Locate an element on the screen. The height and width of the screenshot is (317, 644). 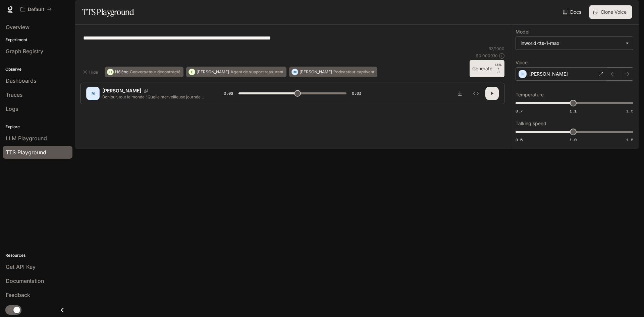
span: 0.5 is located at coordinates (519, 140).